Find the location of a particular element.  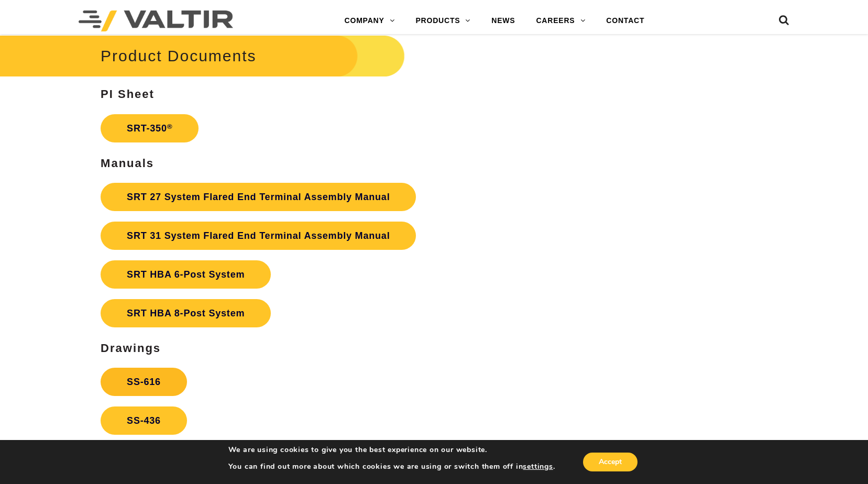

img: Valtir is located at coordinates (155, 21).